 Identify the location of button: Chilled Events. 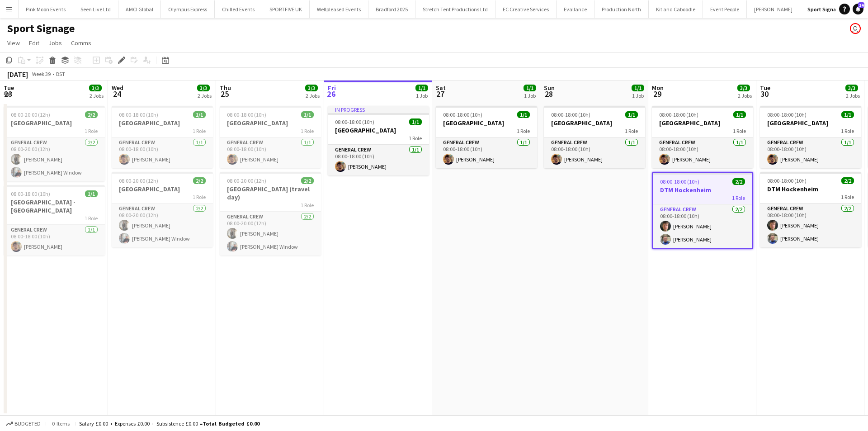
(238, 9).